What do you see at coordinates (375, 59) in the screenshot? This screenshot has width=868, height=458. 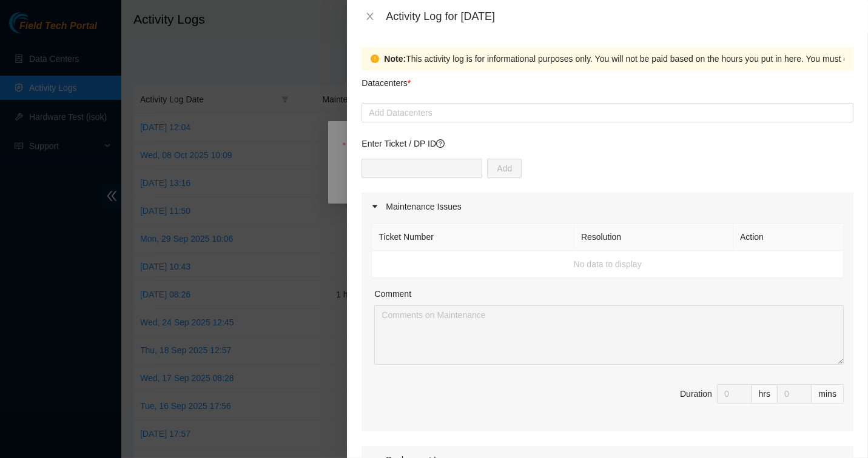 I see `span: exclamation-circle` at bounding box center [375, 59].